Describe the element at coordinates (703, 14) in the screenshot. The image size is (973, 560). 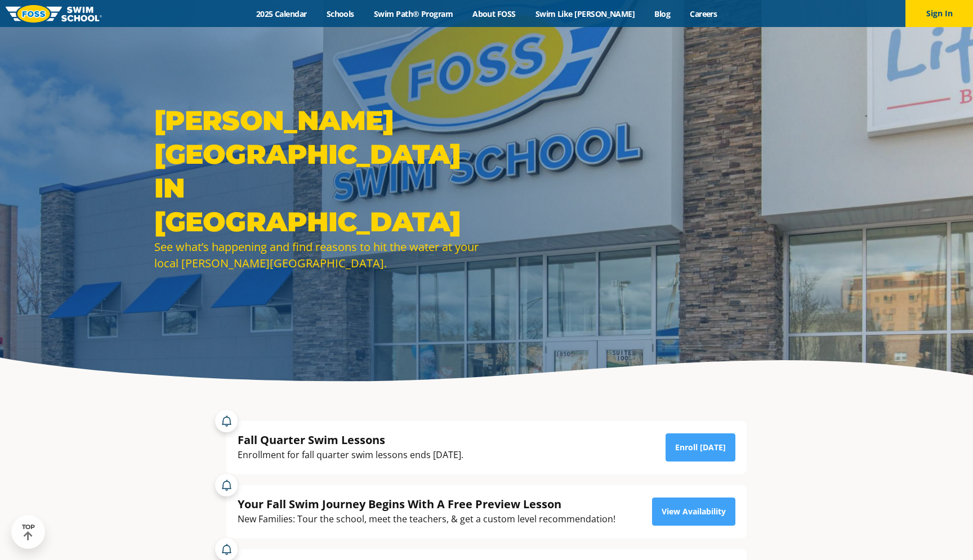
I see `a: Careers` at that location.